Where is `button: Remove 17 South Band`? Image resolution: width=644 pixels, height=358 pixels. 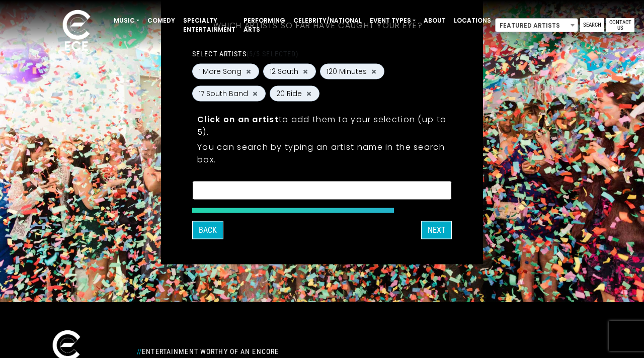 button: Remove 17 South Band is located at coordinates (255, 94).